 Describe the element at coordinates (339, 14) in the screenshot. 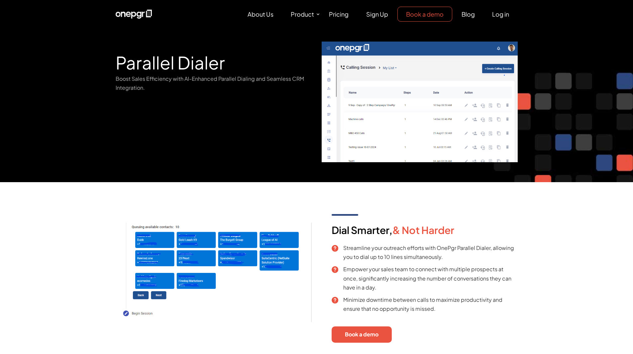

I see `a: Pricing` at that location.